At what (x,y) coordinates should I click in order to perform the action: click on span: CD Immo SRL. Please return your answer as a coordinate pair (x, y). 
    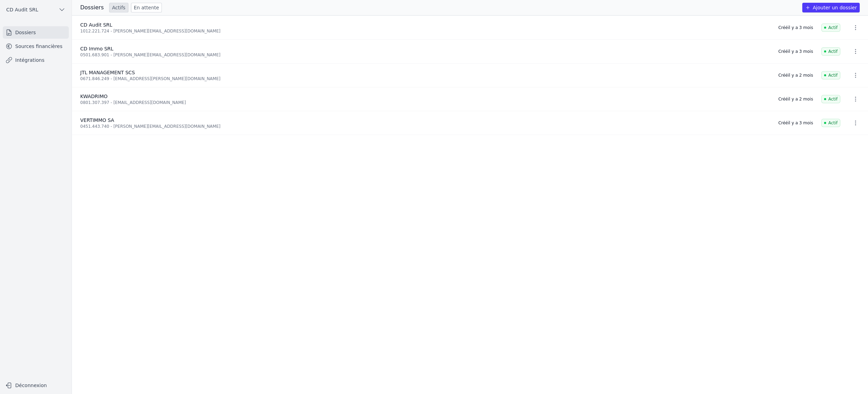
    Looking at the image, I should click on (97, 49).